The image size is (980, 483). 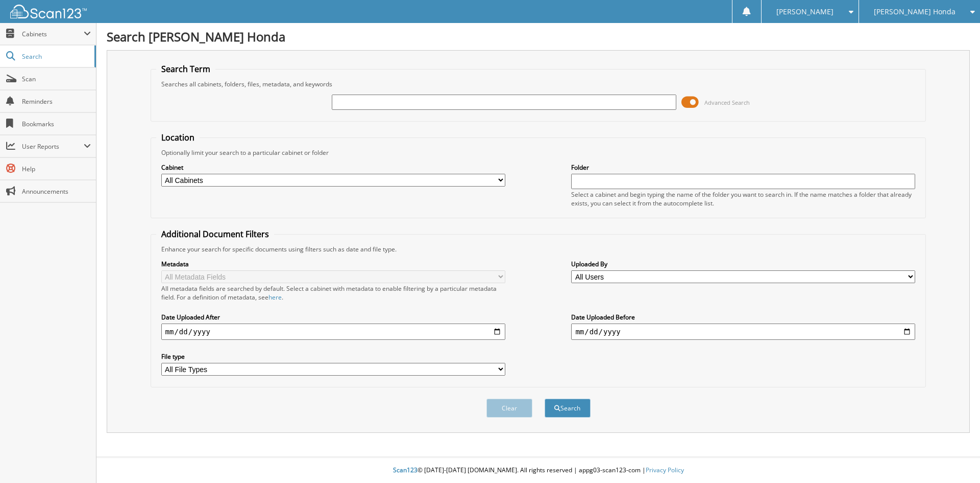 I want to click on a: Privacy Policy, so click(x=665, y=470).